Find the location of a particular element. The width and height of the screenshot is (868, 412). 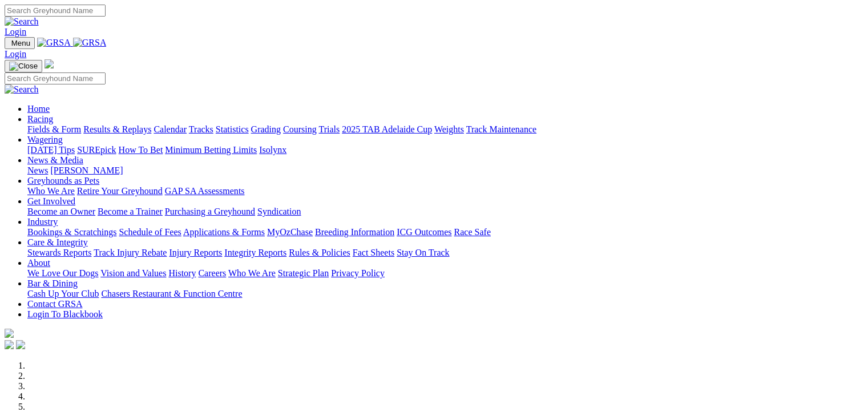

a: Grading is located at coordinates (266, 129).